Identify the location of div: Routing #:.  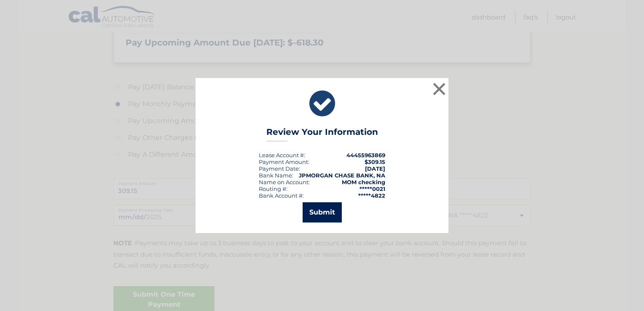
(273, 189).